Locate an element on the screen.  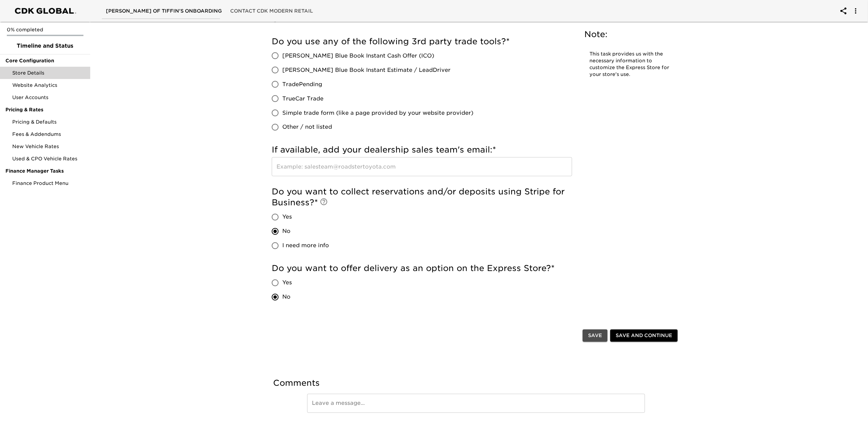
h5: Comments is located at coordinates (476, 383).